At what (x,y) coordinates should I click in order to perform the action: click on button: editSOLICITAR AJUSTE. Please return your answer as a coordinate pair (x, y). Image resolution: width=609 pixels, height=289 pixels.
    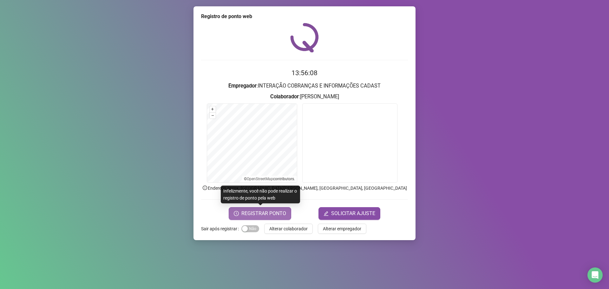
    Looking at the image, I should click on (349, 213).